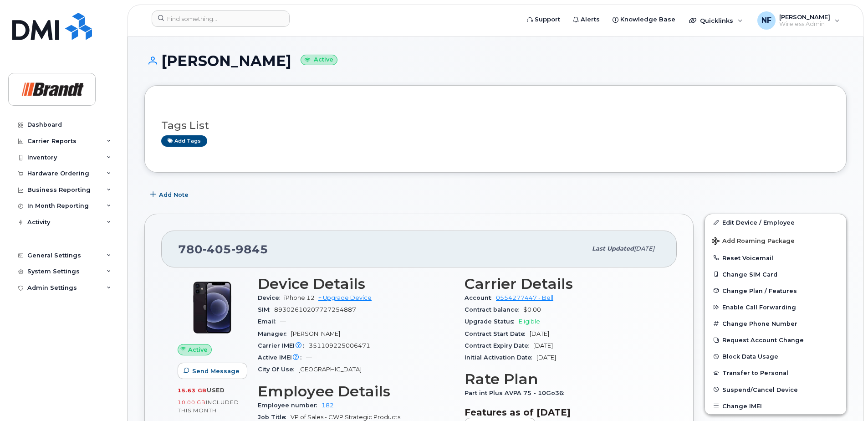 Image resolution: width=868 pixels, height=421 pixels. Describe the element at coordinates (480, 298) in the screenshot. I see `span: Account` at that location.